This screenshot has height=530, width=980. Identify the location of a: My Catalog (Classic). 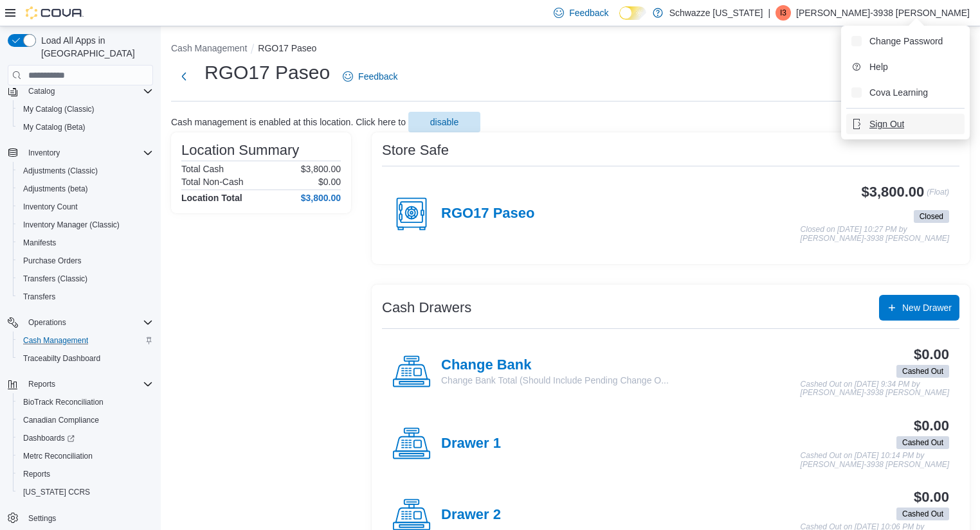
(58, 109).